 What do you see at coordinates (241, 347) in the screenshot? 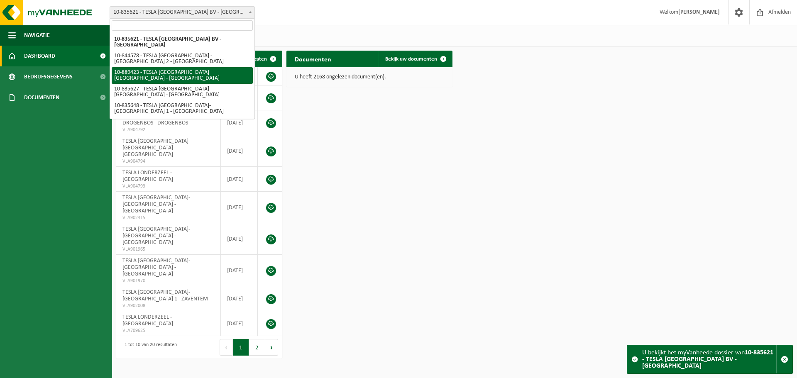
I see `button: 1` at bounding box center [241, 347].